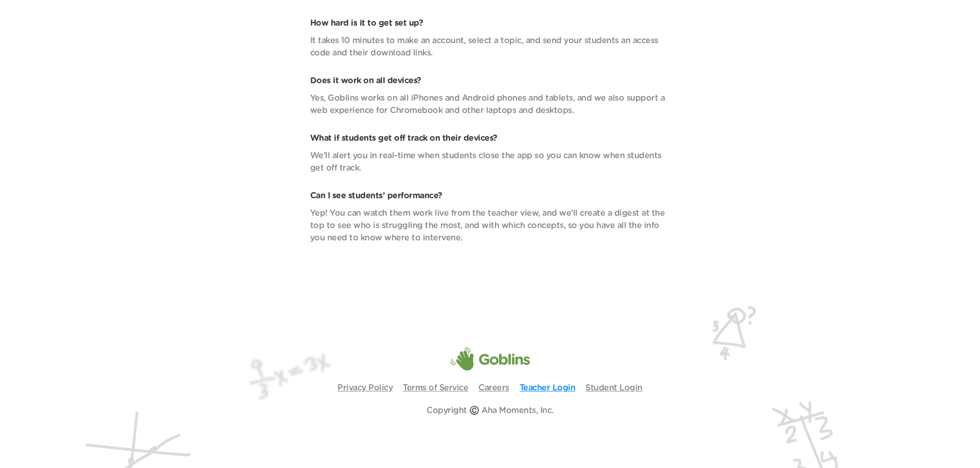 The width and height of the screenshot is (980, 468). What do you see at coordinates (547, 388) in the screenshot?
I see `a: Teacher Login` at bounding box center [547, 388].